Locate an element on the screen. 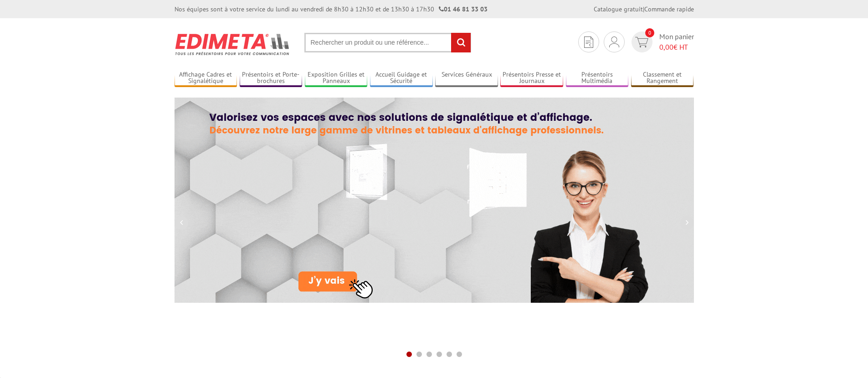 This screenshot has width=868, height=378. a: Classement et Rangement is located at coordinates (662, 78).